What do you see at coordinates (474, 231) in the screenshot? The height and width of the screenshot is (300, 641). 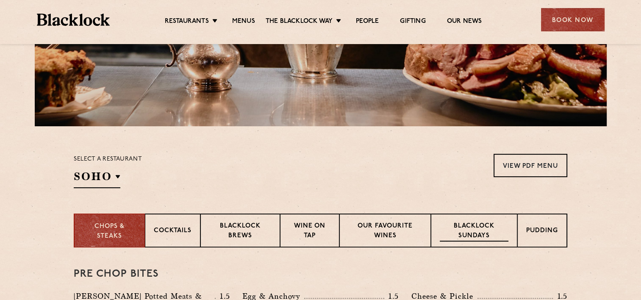 I see `p: Blacklock Sundays` at bounding box center [474, 231].